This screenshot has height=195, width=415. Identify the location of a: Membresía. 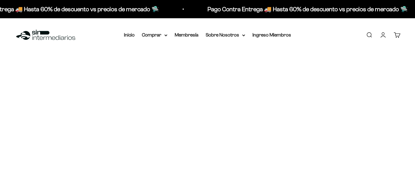
(186, 35).